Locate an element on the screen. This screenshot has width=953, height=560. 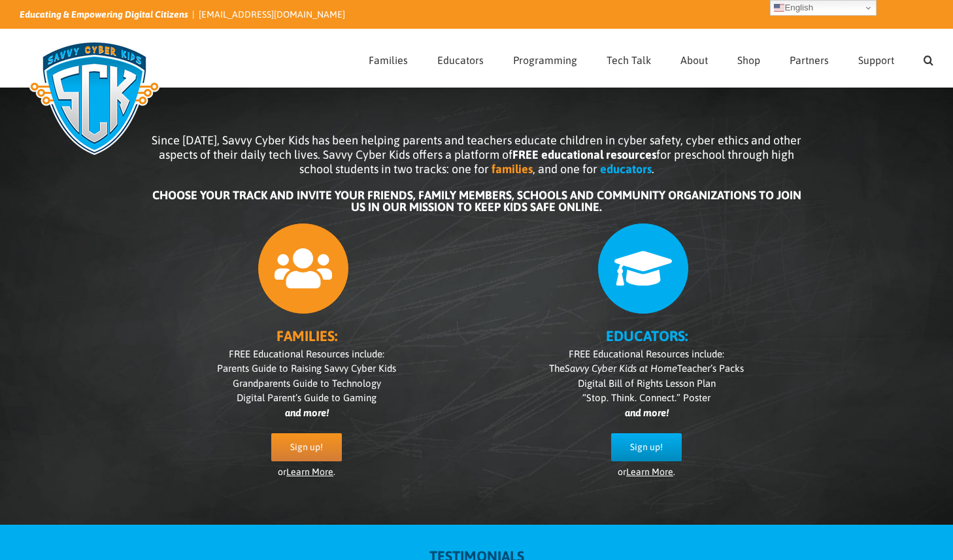
b: CHOOSE YOUR TRACK AND INVITE YOUR FRIENDS, FAMILY MEMBERS, SCHOOLS AND COMMUNITY ORGANIZATIONS TO... is located at coordinates (476, 201).